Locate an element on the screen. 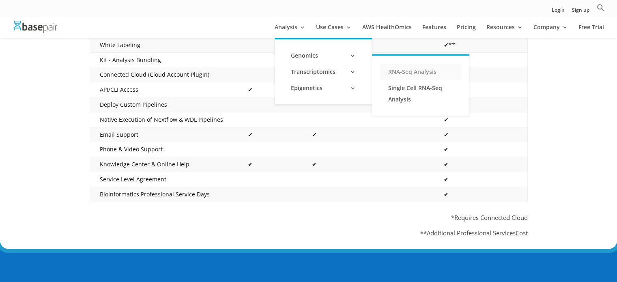 The height and width of the screenshot is (282, 617). a: Analysis is located at coordinates (290, 31).